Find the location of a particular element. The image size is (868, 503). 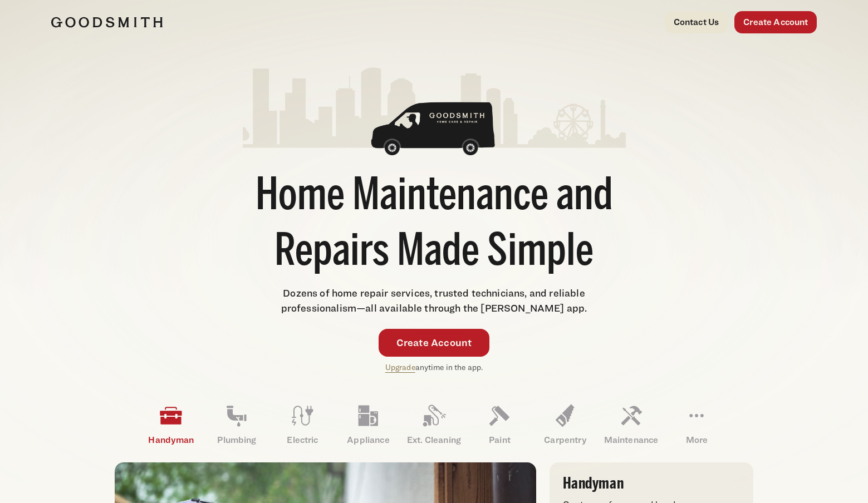

p: anytime in the app. is located at coordinates (434, 367).